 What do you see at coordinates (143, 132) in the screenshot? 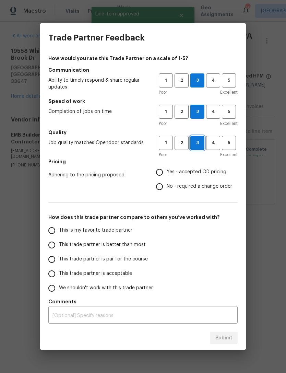
I see `h5: Quality` at bounding box center [143, 132].